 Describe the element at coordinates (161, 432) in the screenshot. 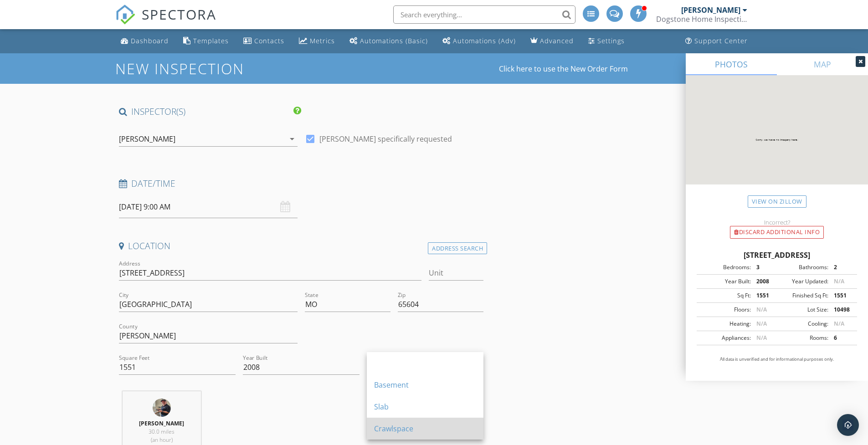

I see `span: 30.0 miles` at that location.